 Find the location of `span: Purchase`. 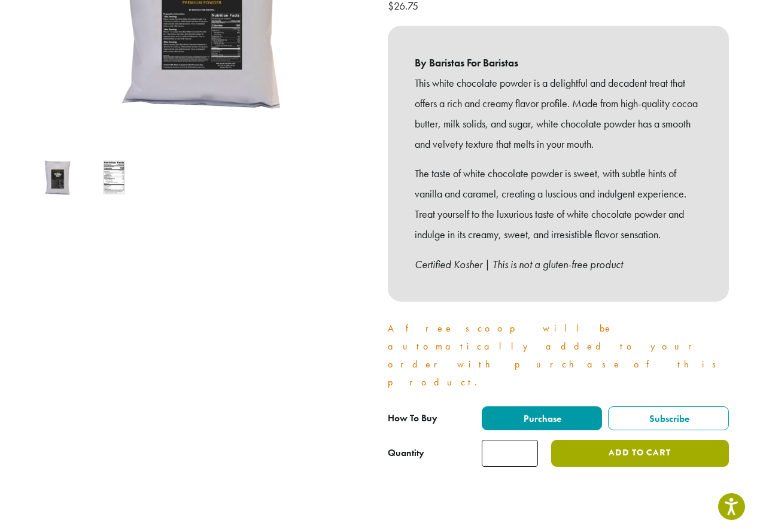

span: Purchase is located at coordinates (542, 418).